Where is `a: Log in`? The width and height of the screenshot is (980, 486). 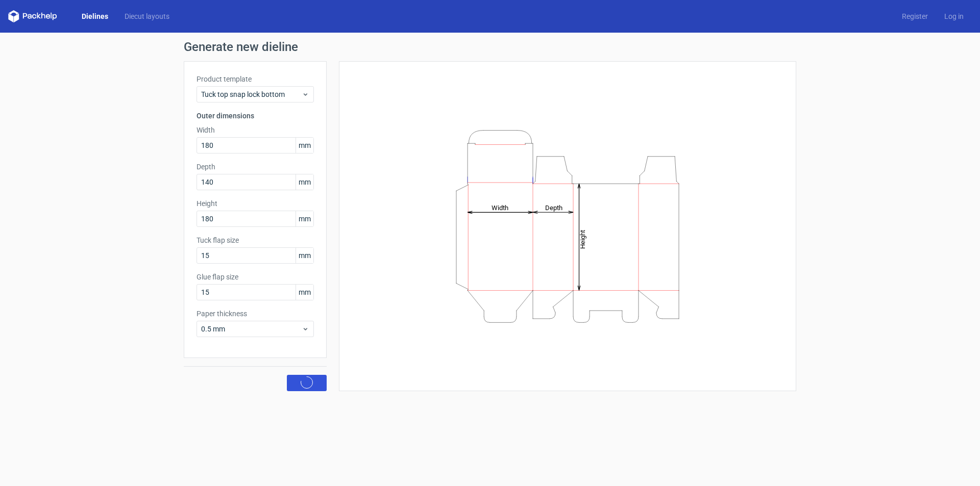
a: Log in is located at coordinates (954, 16).